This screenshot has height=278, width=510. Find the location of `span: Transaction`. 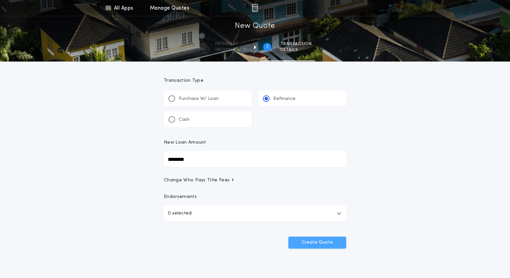

span: Transaction is located at coordinates (296, 44).